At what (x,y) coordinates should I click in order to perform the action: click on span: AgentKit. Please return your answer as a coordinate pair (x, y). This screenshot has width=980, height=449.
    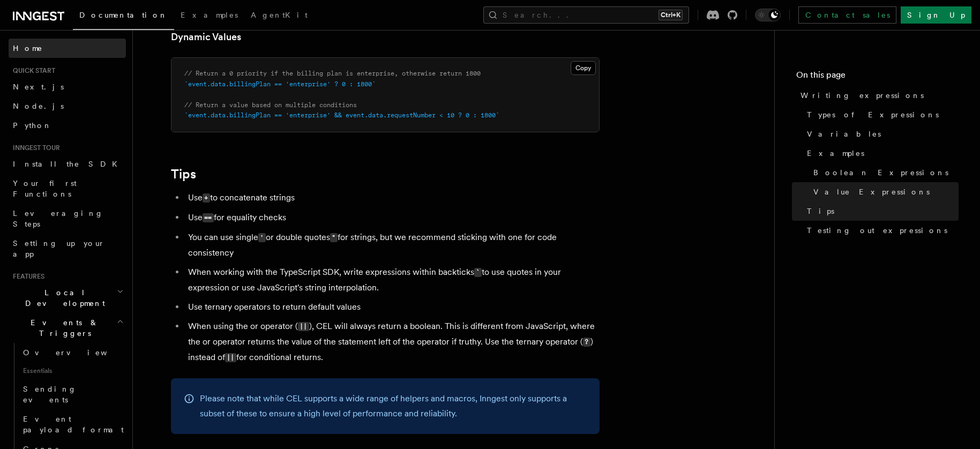
    Looking at the image, I should click on (279, 15).